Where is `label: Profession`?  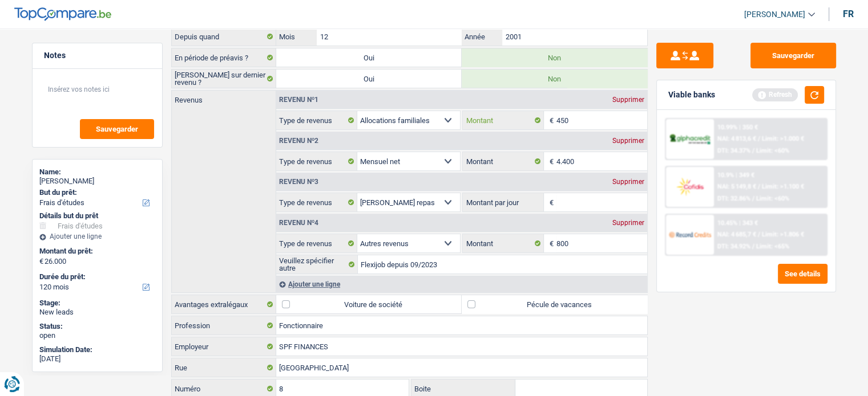 label: Profession is located at coordinates (224, 325).